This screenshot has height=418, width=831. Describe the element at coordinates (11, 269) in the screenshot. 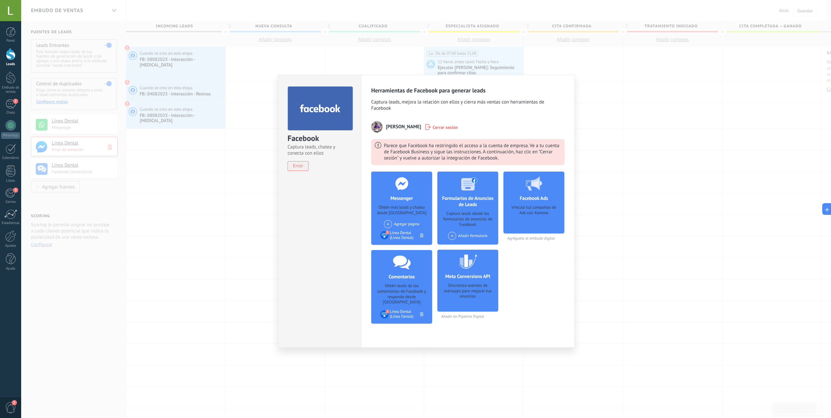

I see `div: Ayuda` at that location.